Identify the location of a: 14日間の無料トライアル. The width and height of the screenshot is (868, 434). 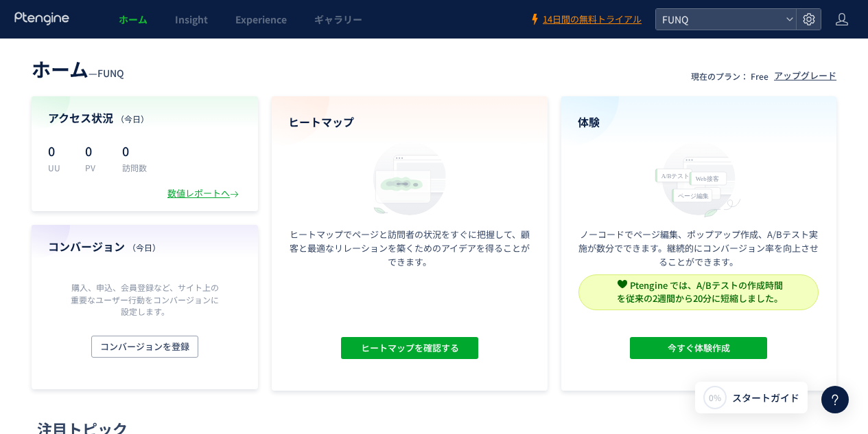
(586, 19).